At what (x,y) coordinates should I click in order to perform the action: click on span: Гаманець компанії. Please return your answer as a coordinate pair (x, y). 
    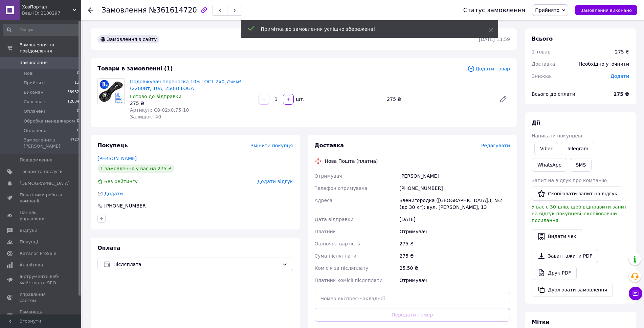
    Looking at the image, I should click on (41, 315).